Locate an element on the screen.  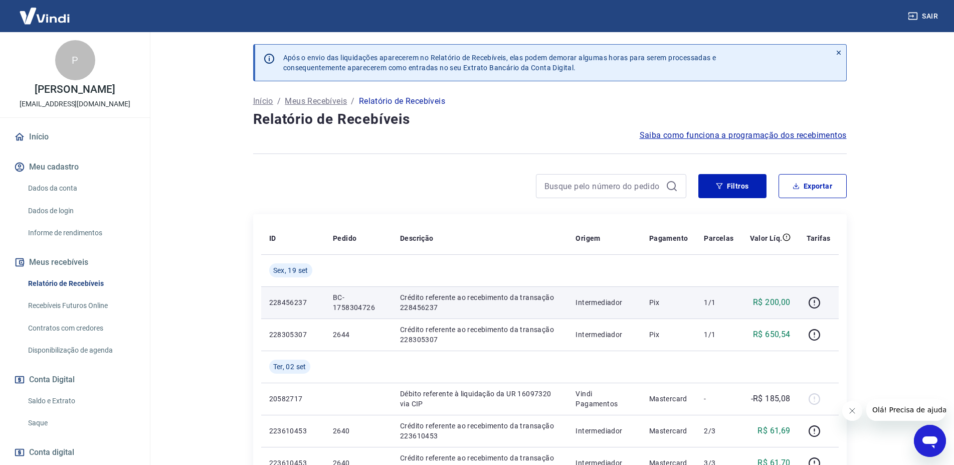
p: Origem is located at coordinates (587, 238).